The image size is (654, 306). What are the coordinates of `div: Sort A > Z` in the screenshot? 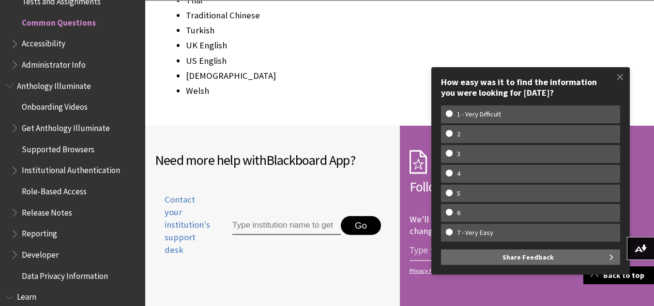 It's located at (327, 27).